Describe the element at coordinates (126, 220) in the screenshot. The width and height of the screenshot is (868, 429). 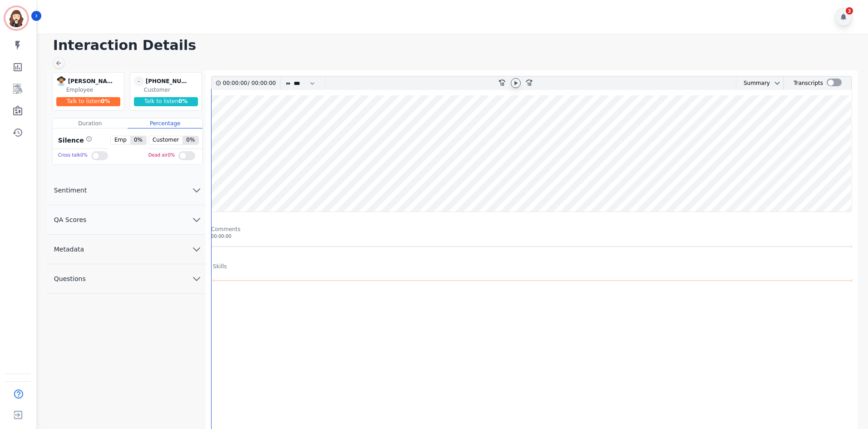
I see `button: QA Scores chevron down` at that location.